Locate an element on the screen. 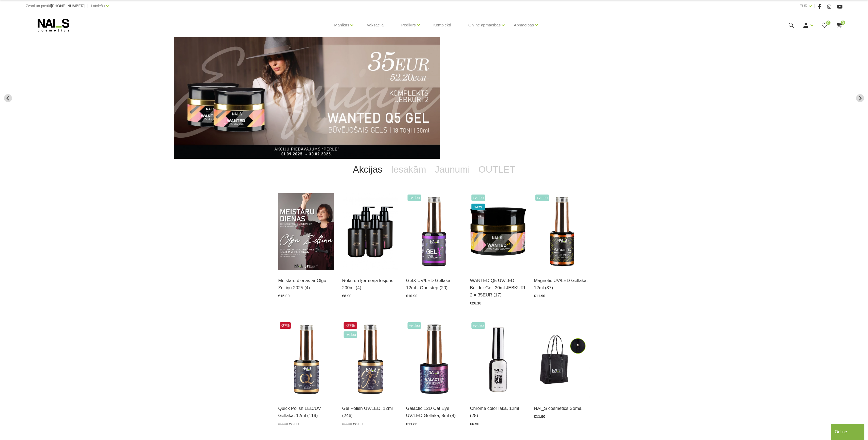 The width and height of the screenshot is (868, 440). button: Previous slide is located at coordinates (8, 98).